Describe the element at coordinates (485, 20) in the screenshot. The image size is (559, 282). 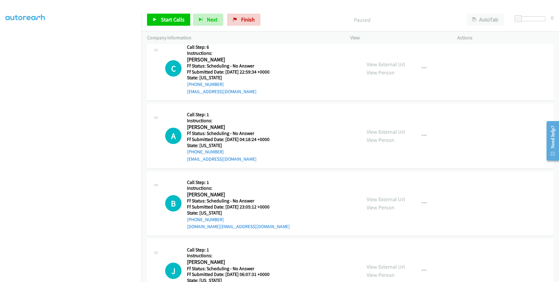
I see `button: AutoTab` at that location.